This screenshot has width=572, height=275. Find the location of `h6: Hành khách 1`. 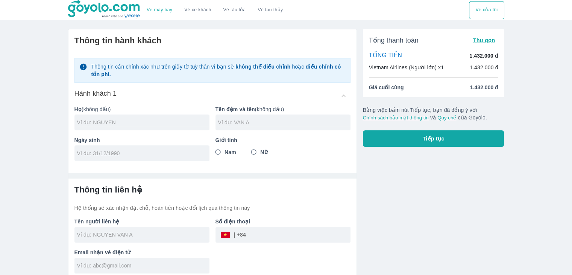

h6: Hành khách 1 is located at coordinates (96, 93).